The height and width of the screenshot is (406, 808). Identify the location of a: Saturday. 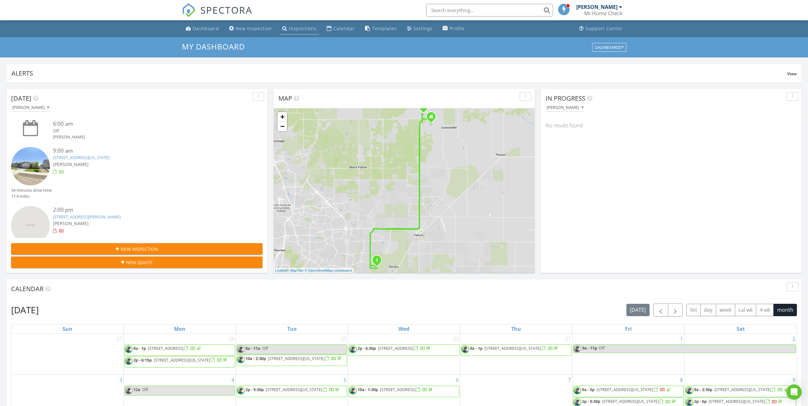
(741, 329).